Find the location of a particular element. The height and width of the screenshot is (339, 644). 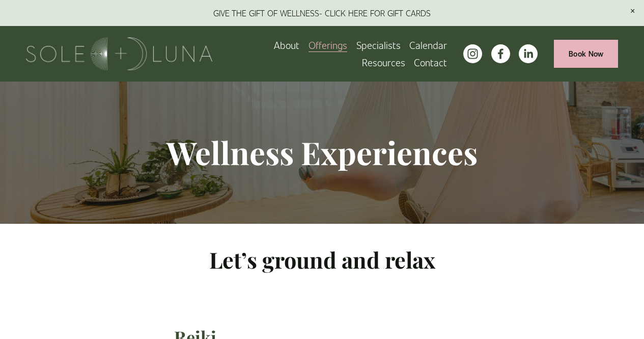

h2: Let’s ground and relax is located at coordinates (322, 260).